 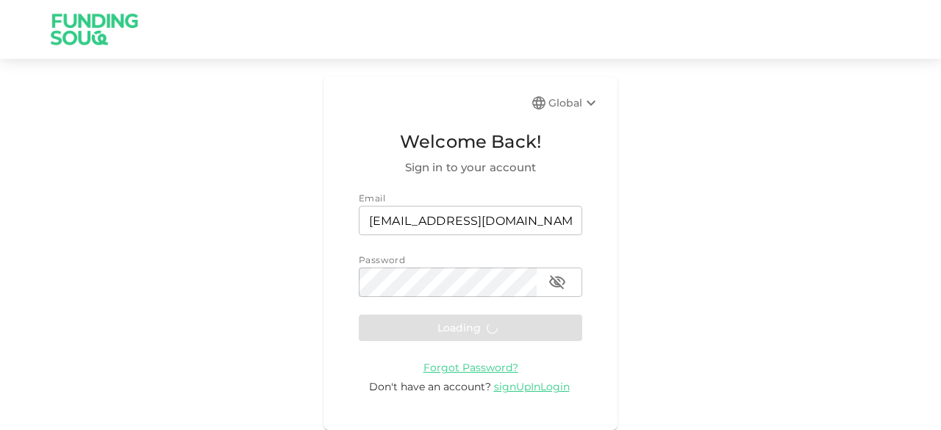 I want to click on div: email, so click(x=470, y=220).